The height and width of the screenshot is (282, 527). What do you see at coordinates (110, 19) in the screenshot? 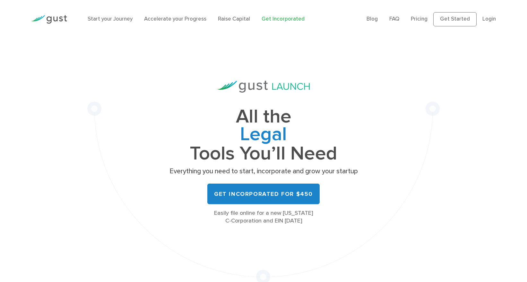
I see `a: Start your Journey` at bounding box center [110, 19].